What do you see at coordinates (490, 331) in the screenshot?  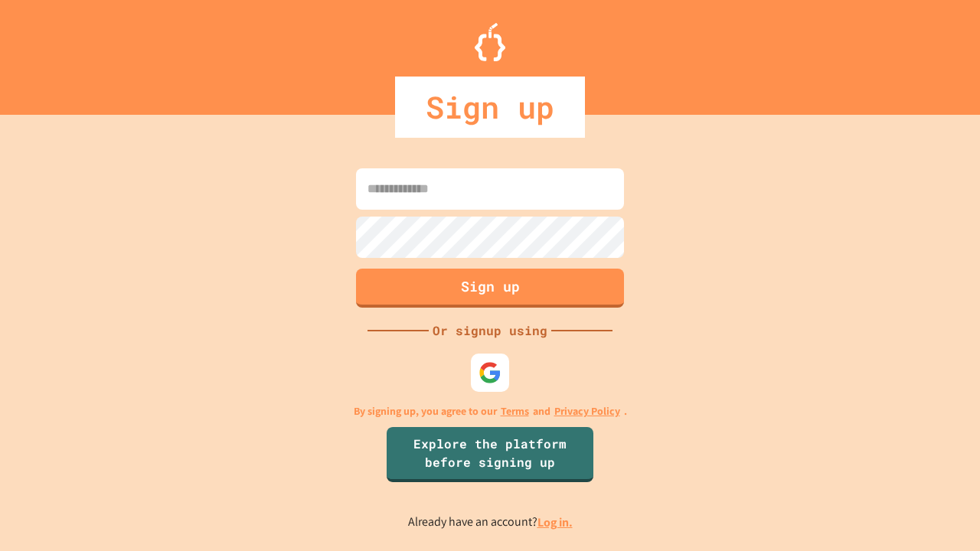 I see `div: Or signup using` at bounding box center [490, 331].